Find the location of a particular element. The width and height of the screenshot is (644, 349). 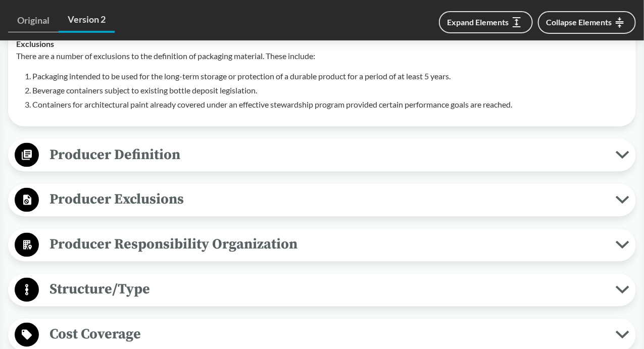

button: Producer Responsibility Organization is located at coordinates (322, 245).